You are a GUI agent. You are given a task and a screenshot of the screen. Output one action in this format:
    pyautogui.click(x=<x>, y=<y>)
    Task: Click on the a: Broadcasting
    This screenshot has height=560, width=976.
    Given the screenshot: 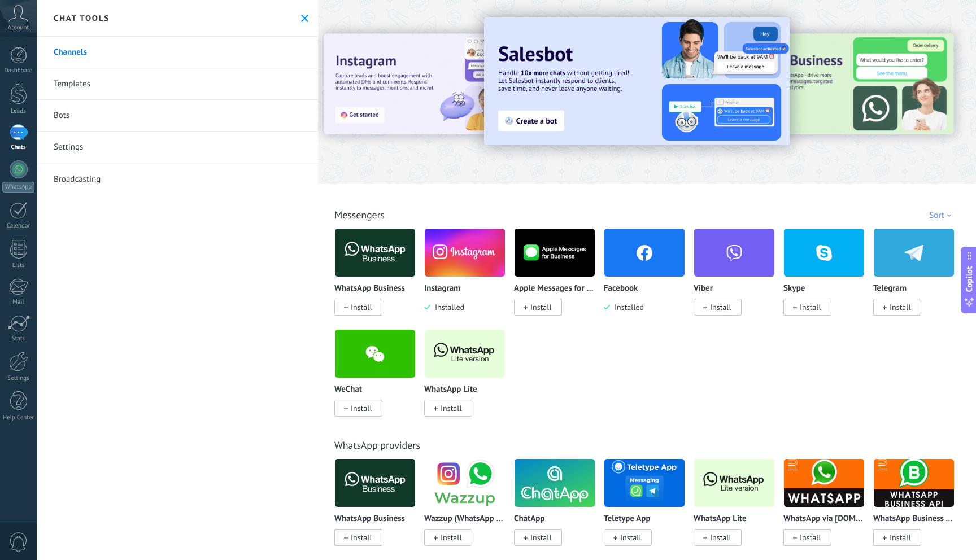 What is the action you would take?
    pyautogui.click(x=178, y=179)
    